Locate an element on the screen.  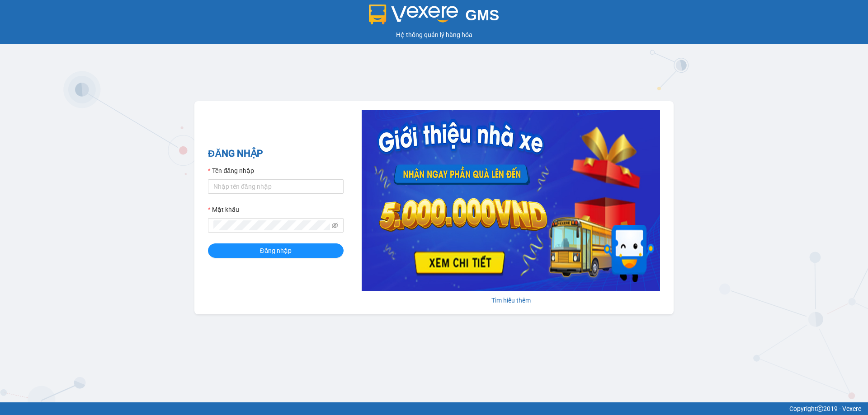
a: GMS is located at coordinates (434, 17).